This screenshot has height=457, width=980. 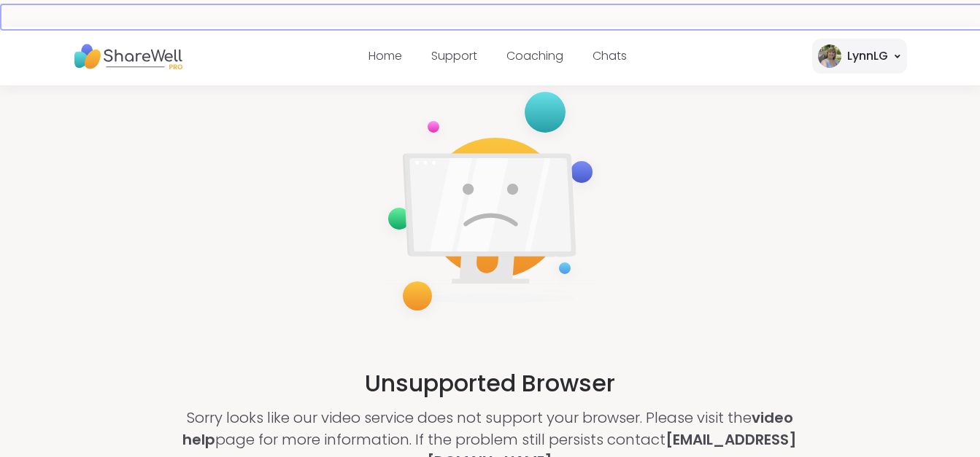 I want to click on img: ShareWell Nav Logo, so click(x=128, y=56).